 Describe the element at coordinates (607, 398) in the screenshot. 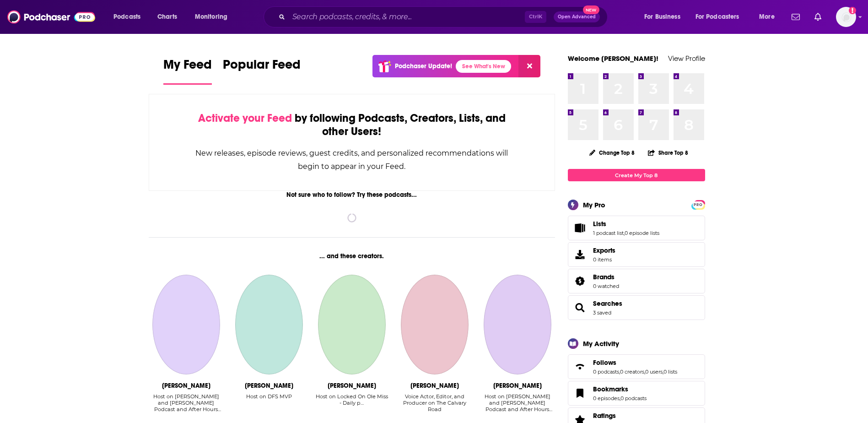

I see `a: 0 episodes` at that location.